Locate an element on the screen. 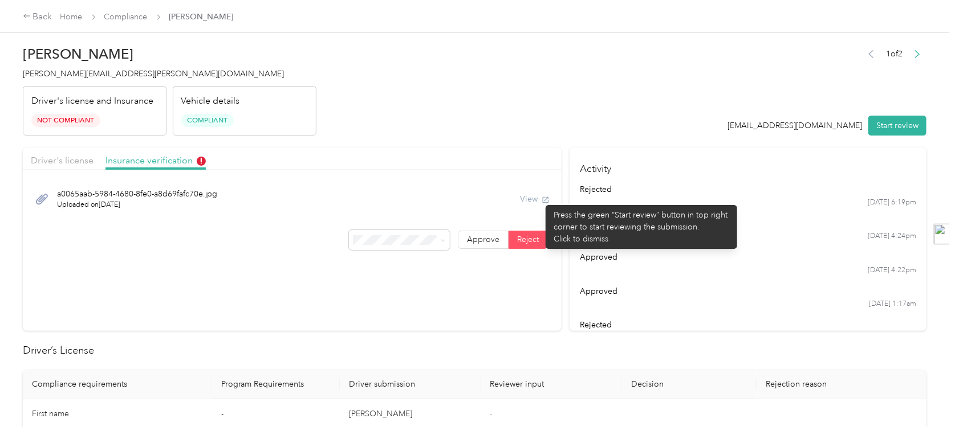  h4: Activity is located at coordinates (748, 165).